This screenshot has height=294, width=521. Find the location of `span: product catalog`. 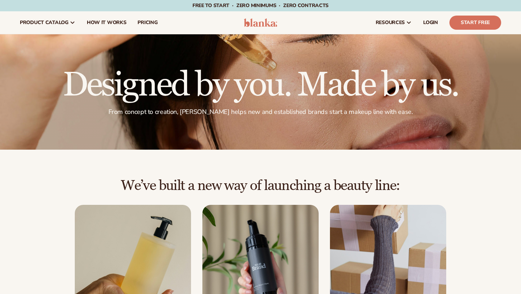

span: product catalog is located at coordinates (44, 23).